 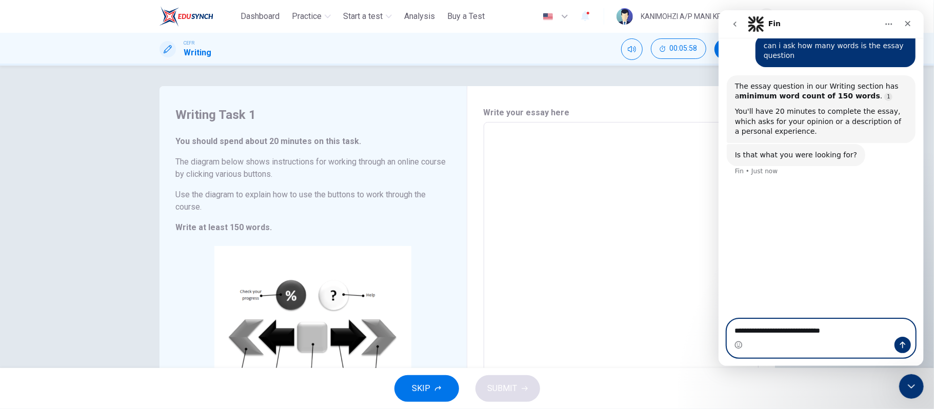 I want to click on span: Analysis, so click(x=420, y=16).